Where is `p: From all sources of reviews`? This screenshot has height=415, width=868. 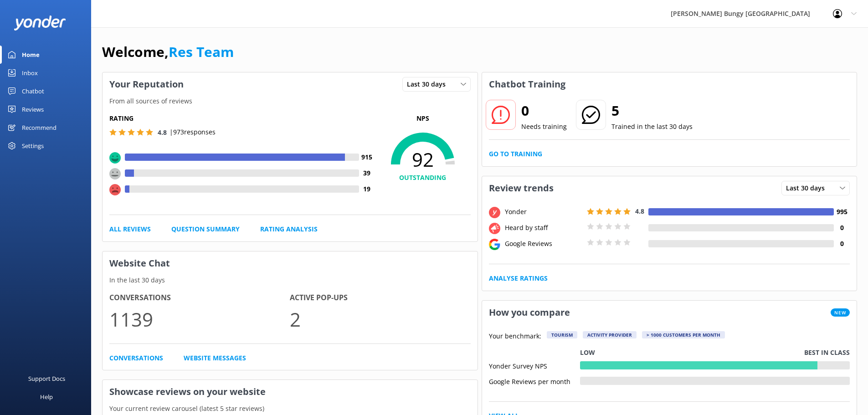
p: From all sources of reviews is located at coordinates (290, 101).